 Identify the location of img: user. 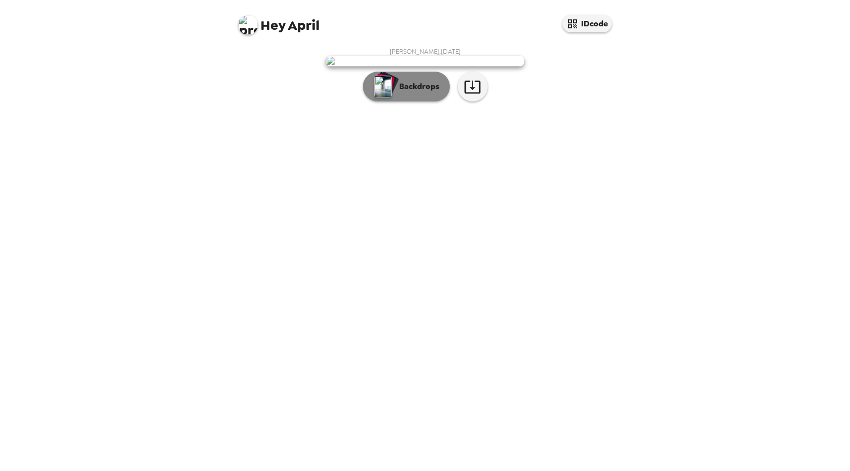
(425, 61).